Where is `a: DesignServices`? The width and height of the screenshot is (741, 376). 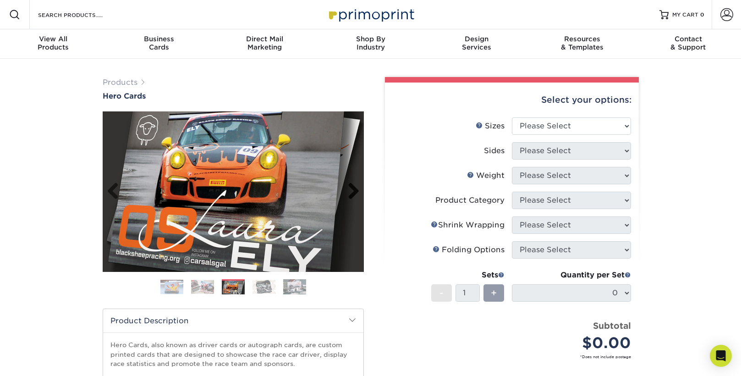 a: DesignServices is located at coordinates (476, 44).